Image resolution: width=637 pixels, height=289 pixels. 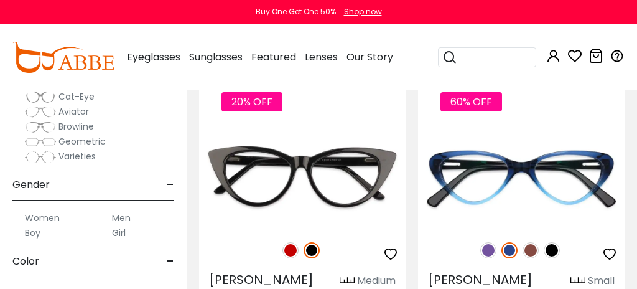 What do you see at coordinates (510, 250) in the screenshot?
I see `img: Blue` at bounding box center [510, 250].